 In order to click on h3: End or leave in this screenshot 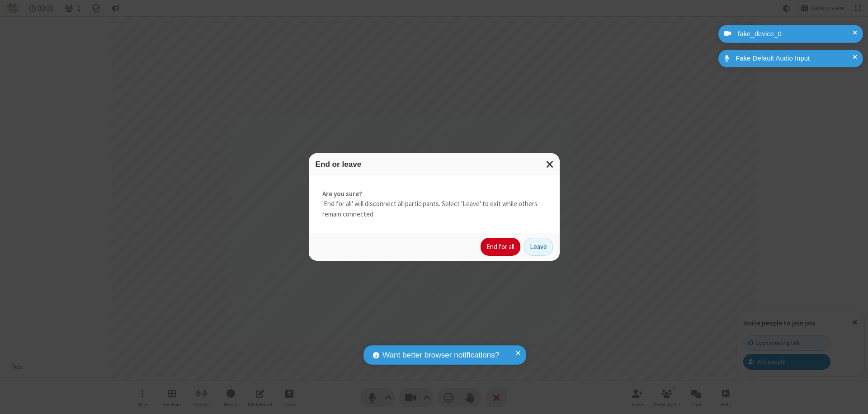, I will do `click(434, 164)`.